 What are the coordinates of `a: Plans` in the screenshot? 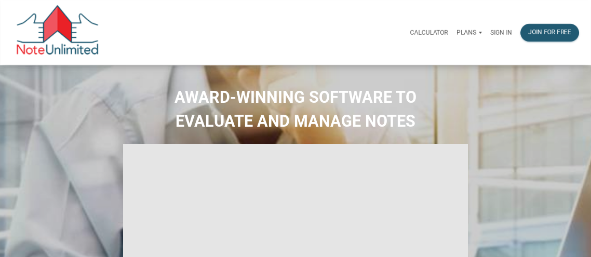 It's located at (469, 33).